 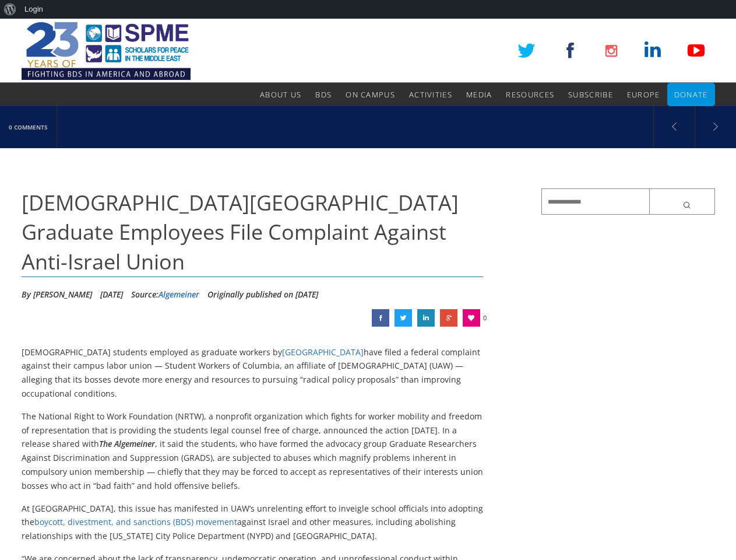 I want to click on a: Algemeiner, so click(x=179, y=294).